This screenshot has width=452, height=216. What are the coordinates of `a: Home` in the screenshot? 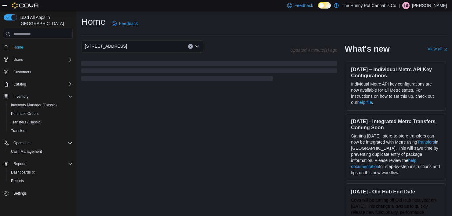 It's located at (18, 47).